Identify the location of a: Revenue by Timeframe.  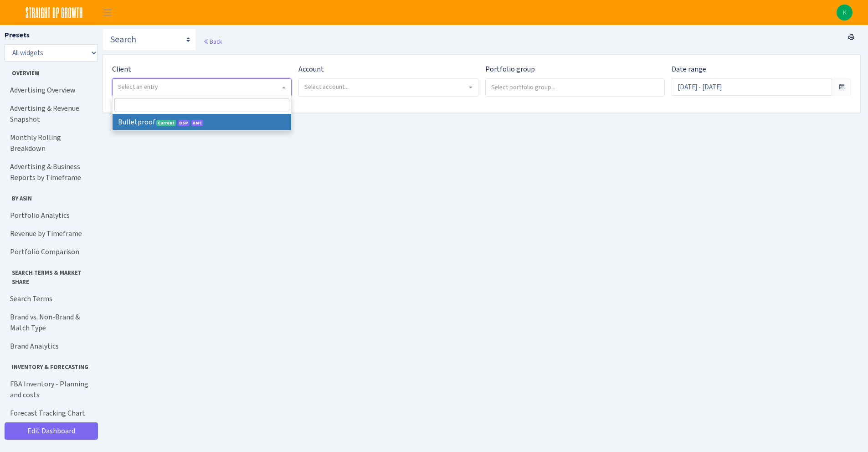
(50, 234).